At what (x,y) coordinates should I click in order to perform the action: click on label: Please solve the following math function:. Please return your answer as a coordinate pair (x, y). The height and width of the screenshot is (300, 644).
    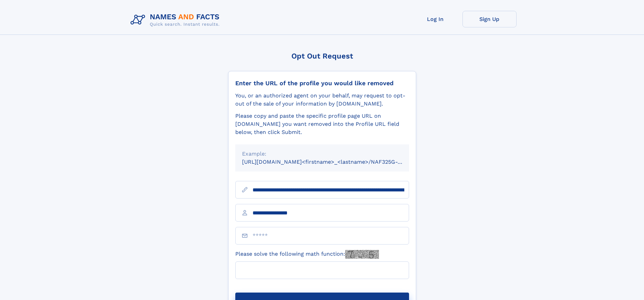
    Looking at the image, I should click on (307, 254).